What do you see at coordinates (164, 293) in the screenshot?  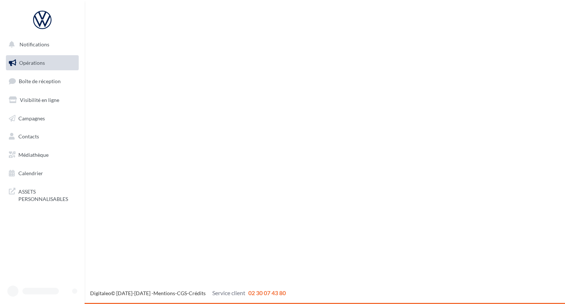 I see `a: Mentions` at bounding box center [164, 293].